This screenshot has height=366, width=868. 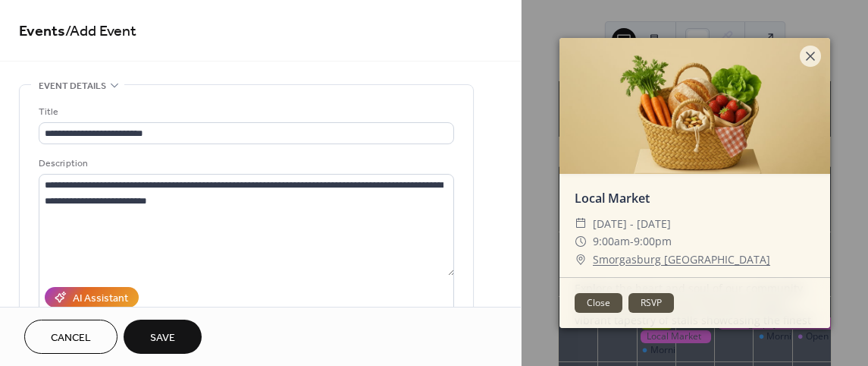 I want to click on a: Cancel, so click(x=71, y=336).